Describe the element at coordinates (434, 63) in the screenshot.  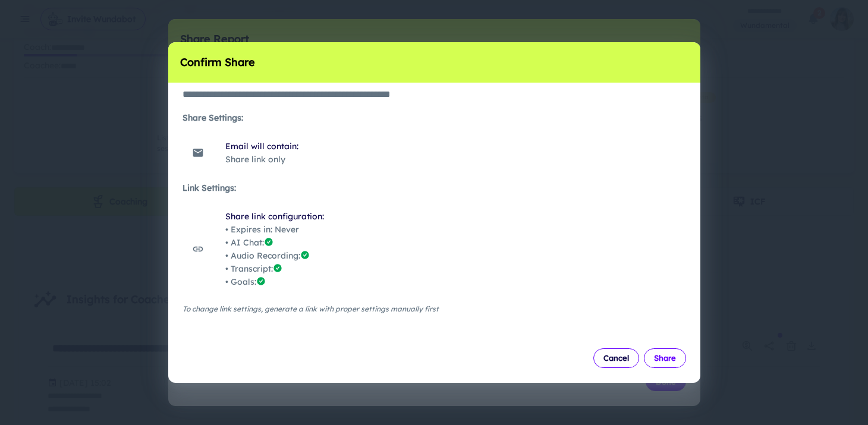
I see `h2: Confirm Share` at that location.